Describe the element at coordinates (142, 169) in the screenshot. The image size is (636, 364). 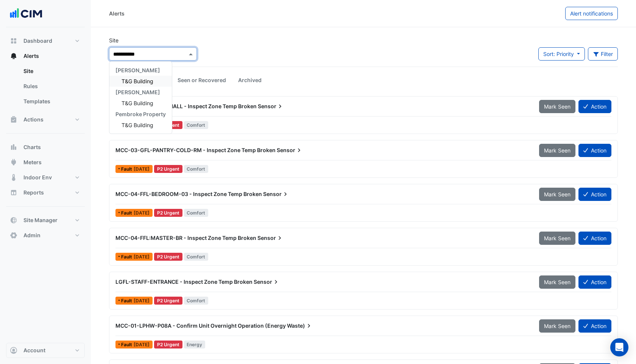
I see `span: Wed 17-Sep-2025 00:00 AEST` at that location.